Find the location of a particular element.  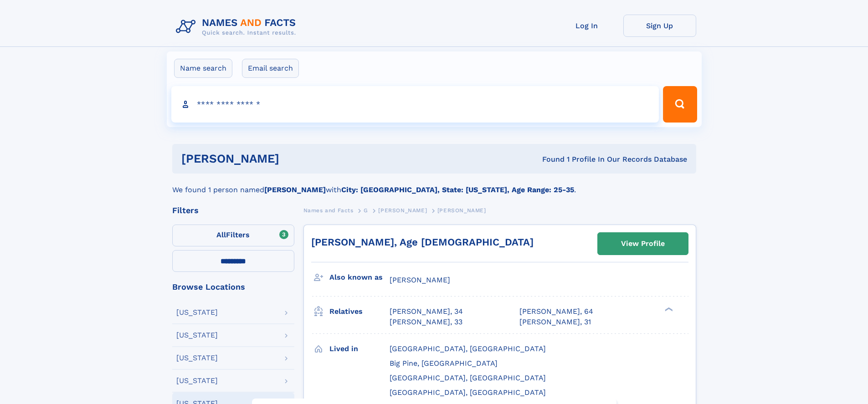

div: View Profile is located at coordinates (643, 244).